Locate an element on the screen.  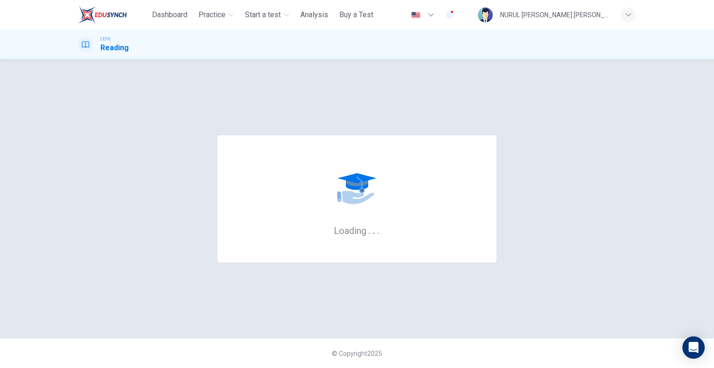
span: Dashboard is located at coordinates (170, 15).